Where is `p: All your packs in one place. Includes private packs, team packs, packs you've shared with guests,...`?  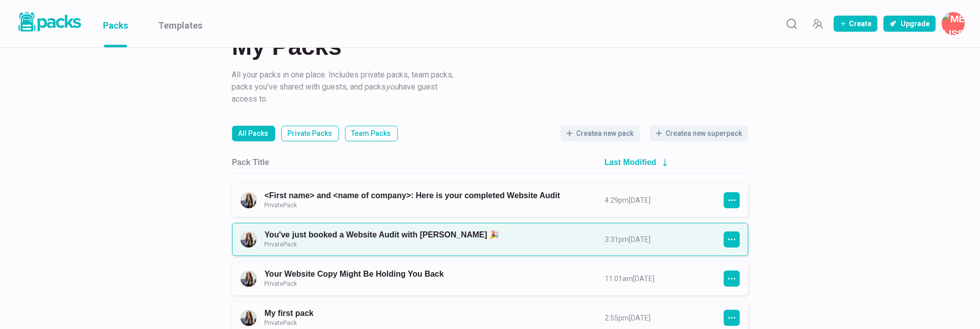 p: All your packs in one place. Includes private packs, team packs, packs you've shared with guests,... is located at coordinates (345, 87).